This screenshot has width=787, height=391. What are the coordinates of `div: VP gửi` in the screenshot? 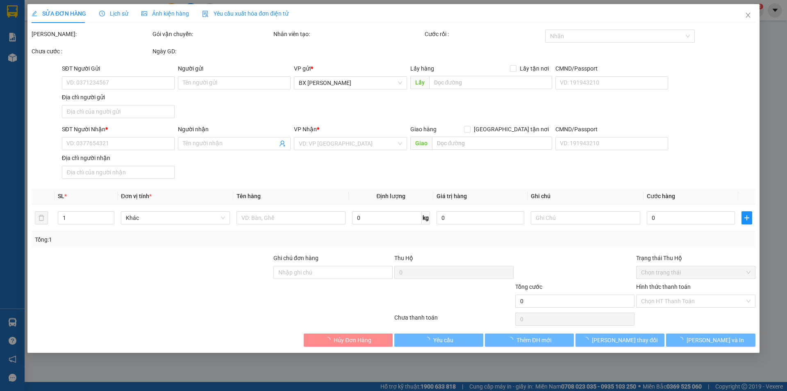 It's located at (351, 68).